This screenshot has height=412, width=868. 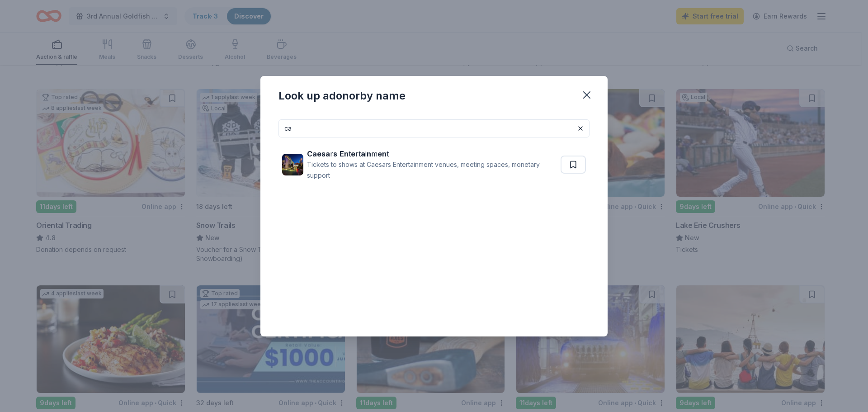 I want to click on div: Tickets to shows at Caesars Entertainment venues, meeting spaces, monetary support, so click(x=432, y=170).